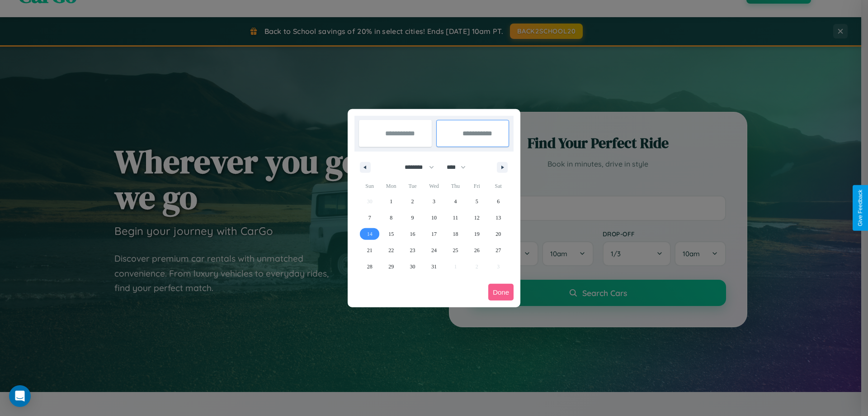  What do you see at coordinates (369, 266) in the screenshot?
I see `button: 28` at bounding box center [369, 266].